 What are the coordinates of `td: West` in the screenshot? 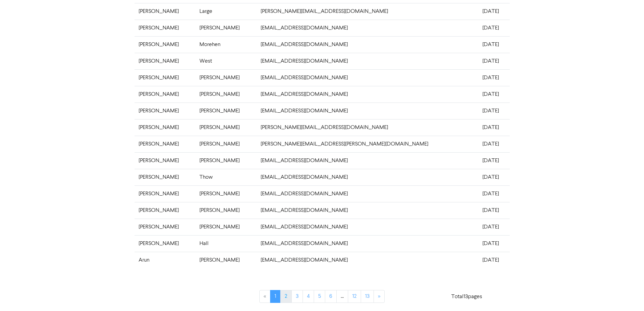 It's located at (226, 61).